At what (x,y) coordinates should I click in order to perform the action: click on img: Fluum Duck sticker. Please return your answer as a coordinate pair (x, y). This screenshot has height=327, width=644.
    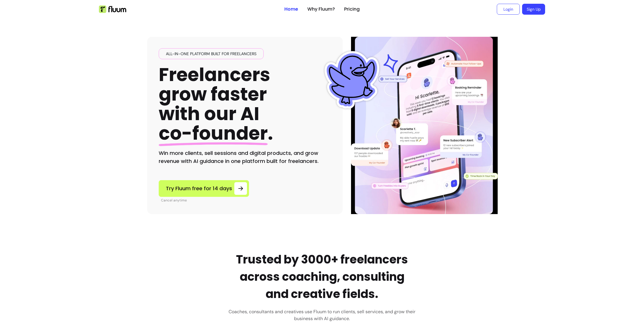
    Looking at the image, I should click on (352, 80).